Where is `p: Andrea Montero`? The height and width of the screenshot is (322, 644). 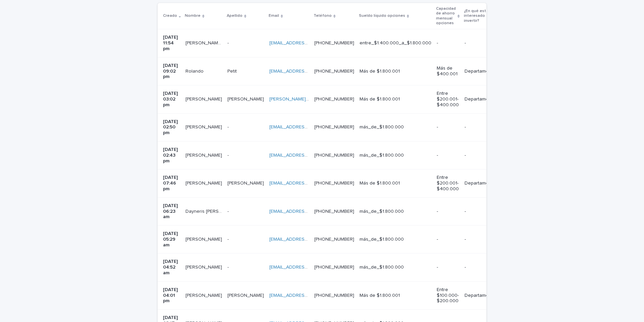
p: Andrea Montero is located at coordinates (204, 266).